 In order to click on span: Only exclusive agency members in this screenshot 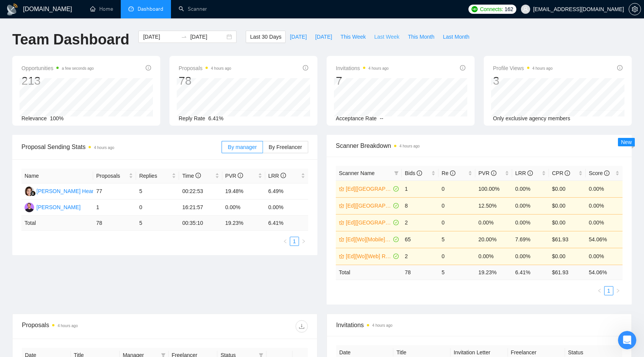, I will do `click(532, 118)`.